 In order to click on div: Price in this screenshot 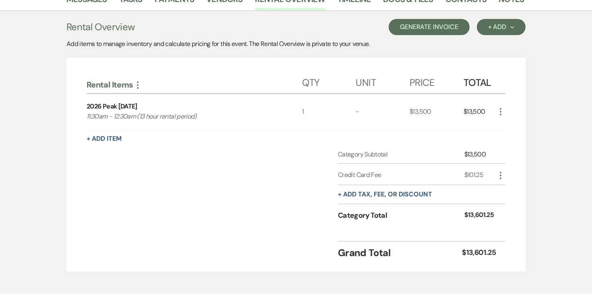, I will do `click(437, 81)`.